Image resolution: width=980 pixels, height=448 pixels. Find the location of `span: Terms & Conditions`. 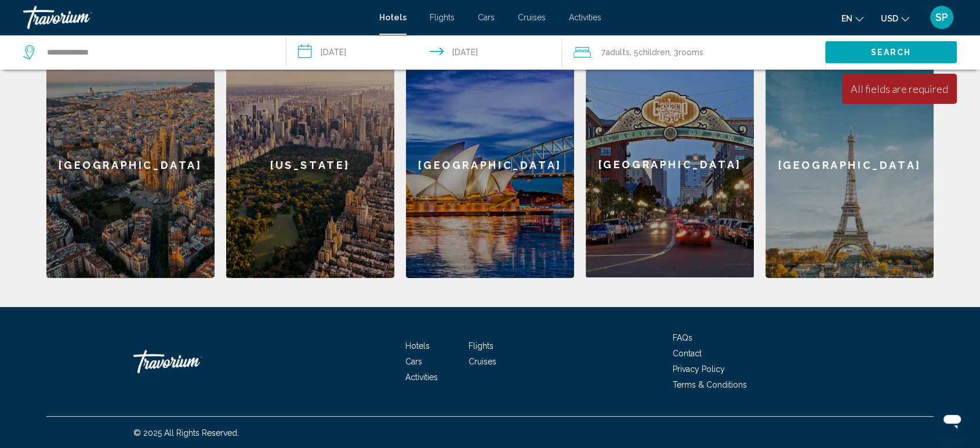

span: Terms & Conditions is located at coordinates (710, 385).